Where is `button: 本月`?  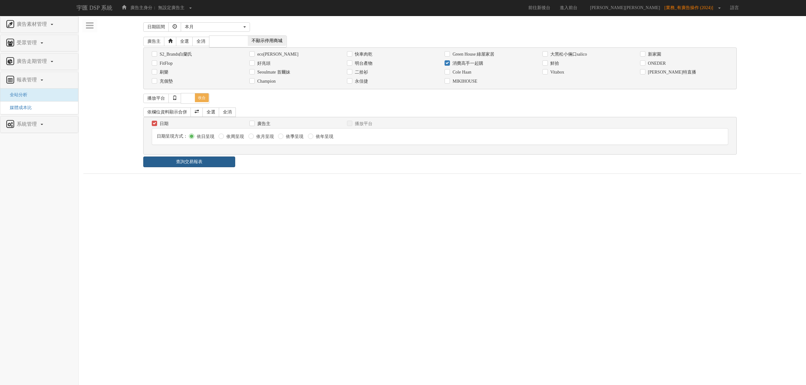
button: 本月 is located at coordinates (215, 27).